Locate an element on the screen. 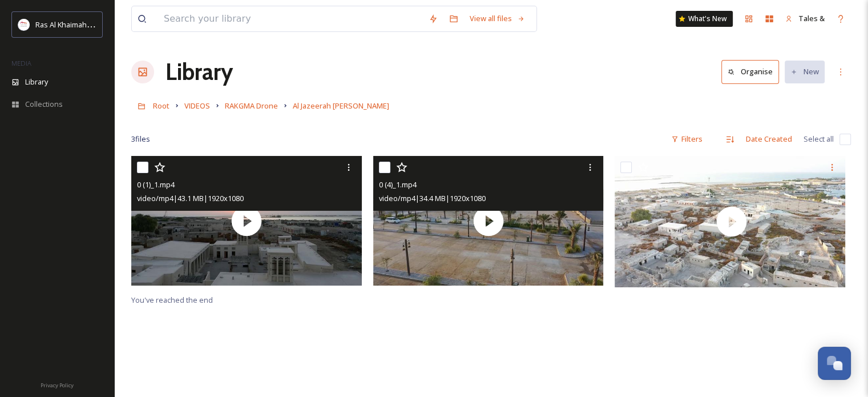  div: View all files is located at coordinates (497, 18).